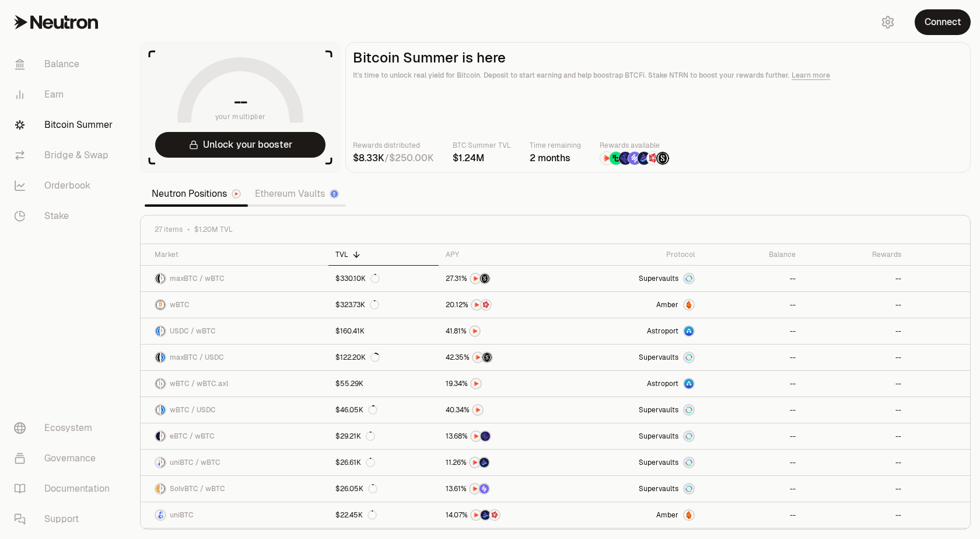  What do you see at coordinates (384, 488) in the screenshot?
I see `a: $26.05K` at bounding box center [384, 488].